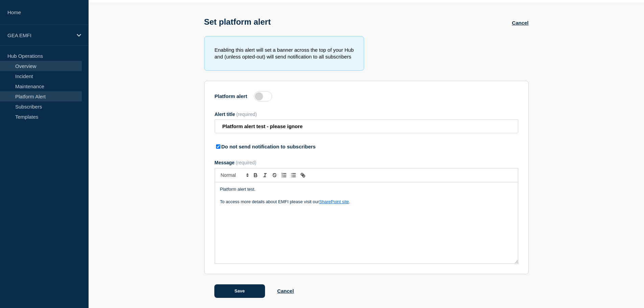  What do you see at coordinates (237, 22) in the screenshot?
I see `h1: Set platform alert` at bounding box center [237, 22].